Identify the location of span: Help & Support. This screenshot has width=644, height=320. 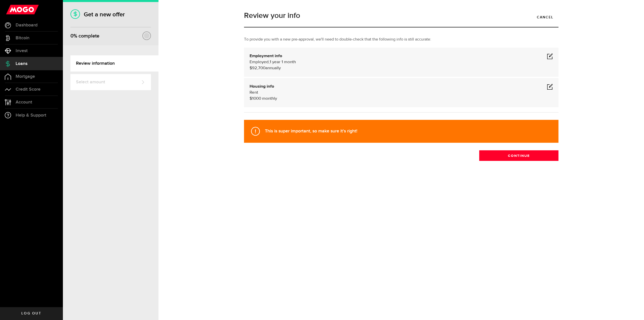
(31, 115).